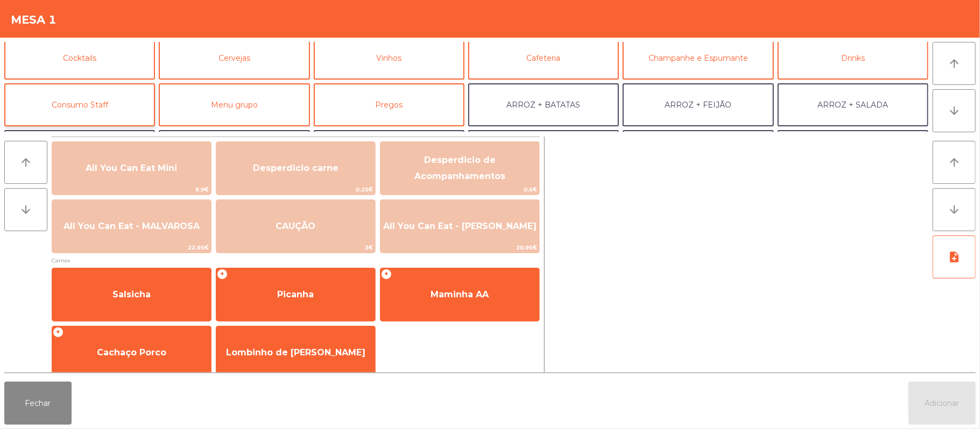 The width and height of the screenshot is (980, 429). I want to click on button: BATATA + BATATA, so click(543, 152).